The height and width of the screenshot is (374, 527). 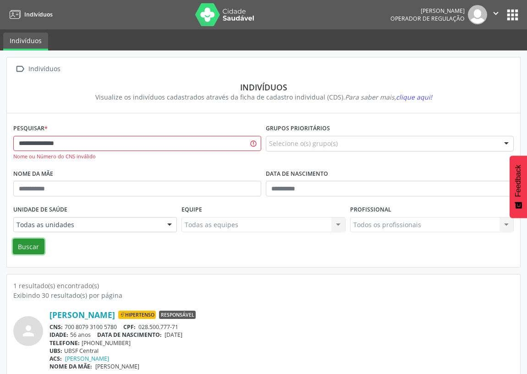 What do you see at coordinates (518, 187) in the screenshot?
I see `button: Feedback - Mostrar pesquisa` at bounding box center [518, 187].